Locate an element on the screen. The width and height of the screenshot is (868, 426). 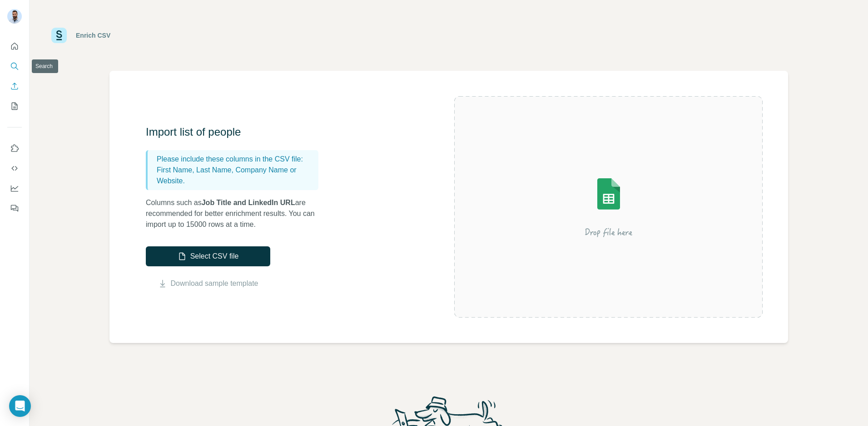
span: Job Title and LinkedIn URL is located at coordinates (248, 202).